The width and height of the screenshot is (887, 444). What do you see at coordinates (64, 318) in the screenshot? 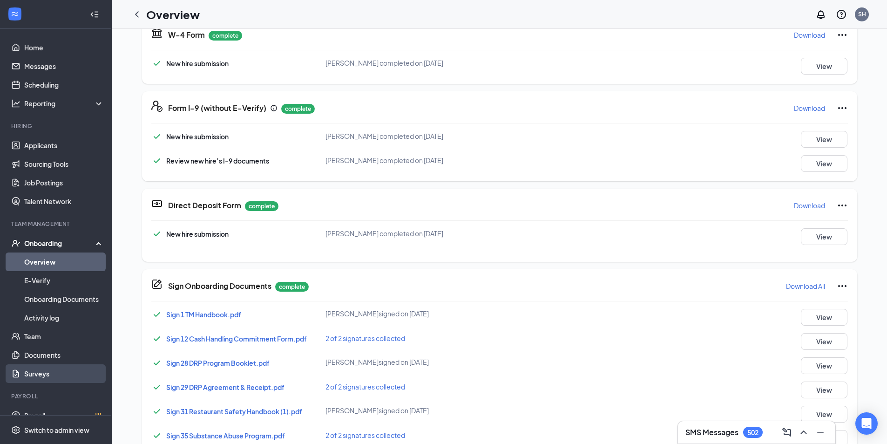
I see `a: Activity log` at bounding box center [64, 318].